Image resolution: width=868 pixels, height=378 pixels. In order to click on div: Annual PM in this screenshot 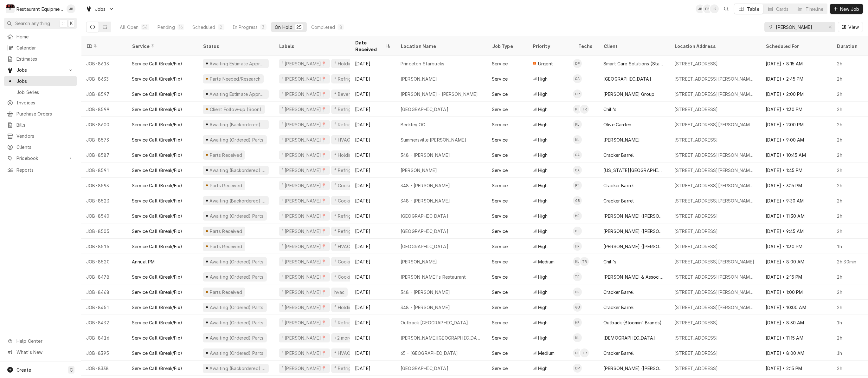, I will do `click(143, 262)`.